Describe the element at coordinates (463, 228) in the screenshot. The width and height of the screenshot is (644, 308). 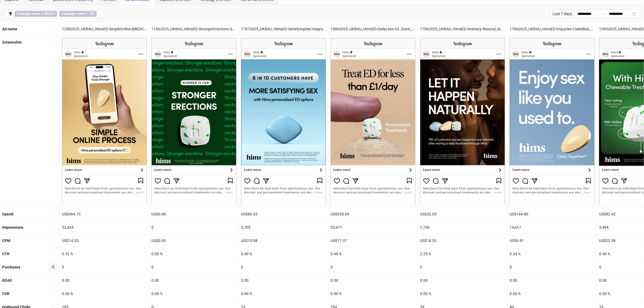
I see `div: 1,730` at that location.